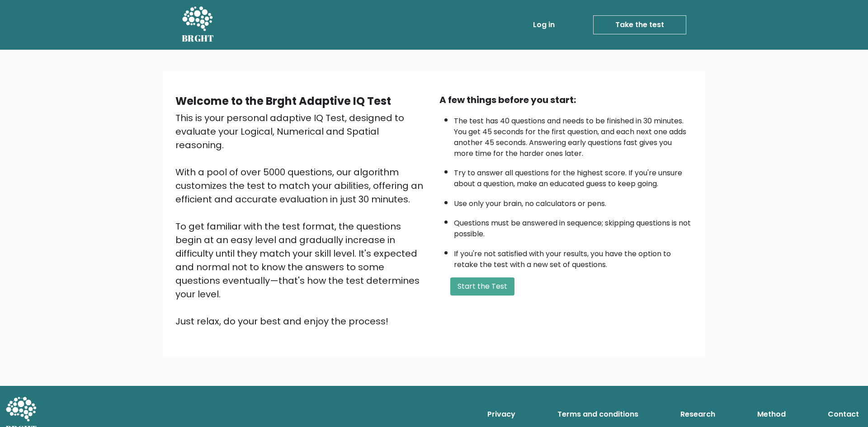 This screenshot has height=427, width=868. I want to click on div: A few things before you start:, so click(566, 100).